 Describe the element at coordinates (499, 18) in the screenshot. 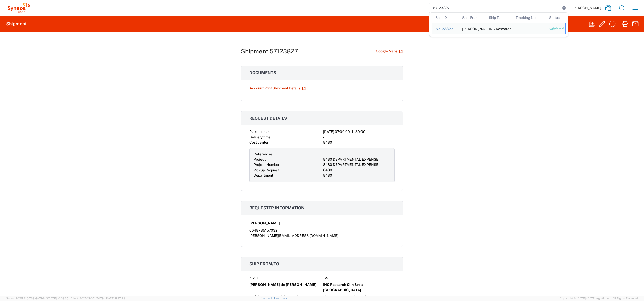

I see `th: Ship To` at that location.